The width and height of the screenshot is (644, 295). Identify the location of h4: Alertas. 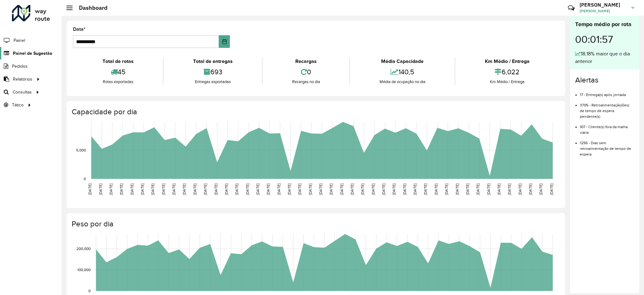
(605, 80).